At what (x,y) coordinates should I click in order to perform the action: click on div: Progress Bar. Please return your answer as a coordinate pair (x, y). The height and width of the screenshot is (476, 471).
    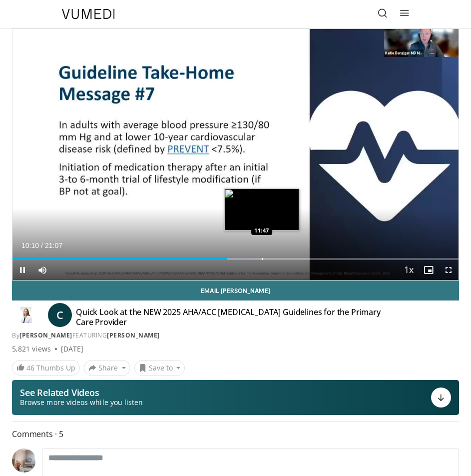
    Looking at the image, I should click on (235, 259).